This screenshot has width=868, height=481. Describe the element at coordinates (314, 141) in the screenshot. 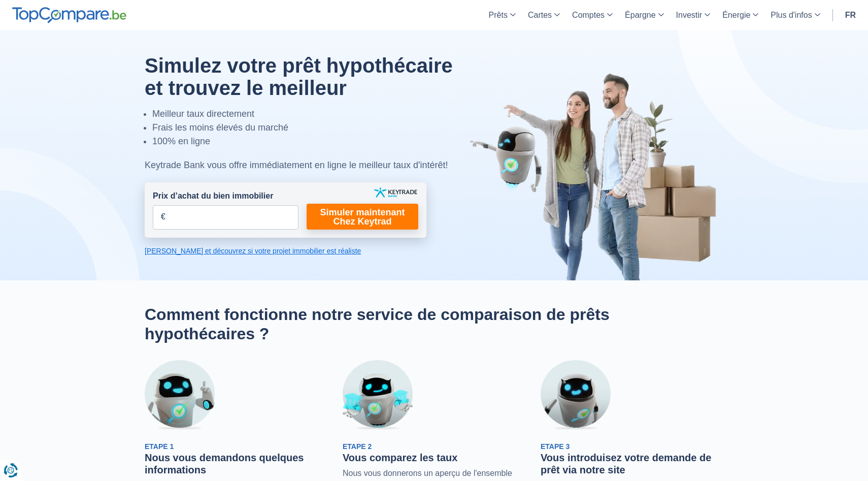

I see `li: 100% en ligne` at that location.